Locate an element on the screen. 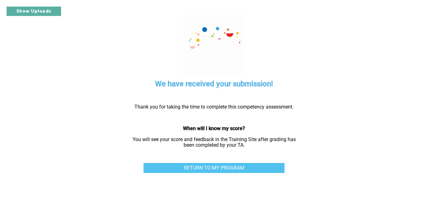  a: RETURN TO MY PROGRAM is located at coordinates (214, 168).